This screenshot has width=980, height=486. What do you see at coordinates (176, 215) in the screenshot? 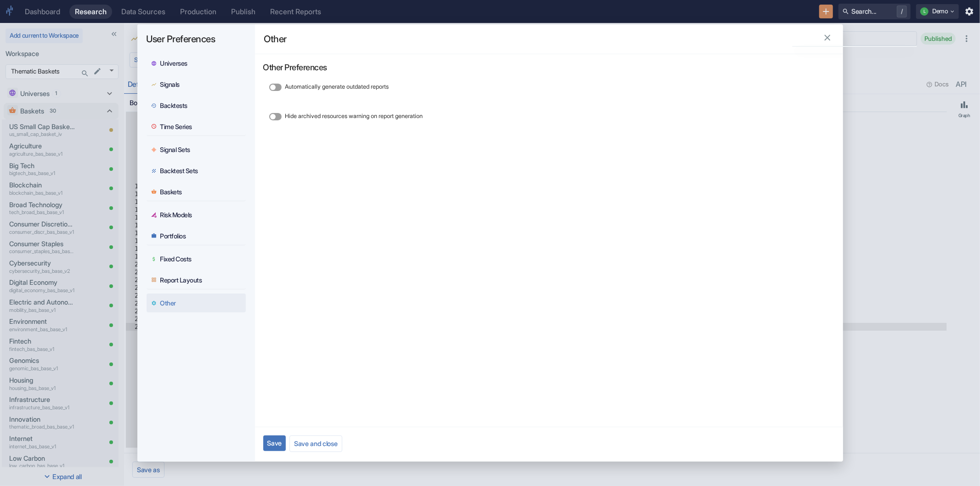
I see `div: Risk Models` at bounding box center [176, 215].